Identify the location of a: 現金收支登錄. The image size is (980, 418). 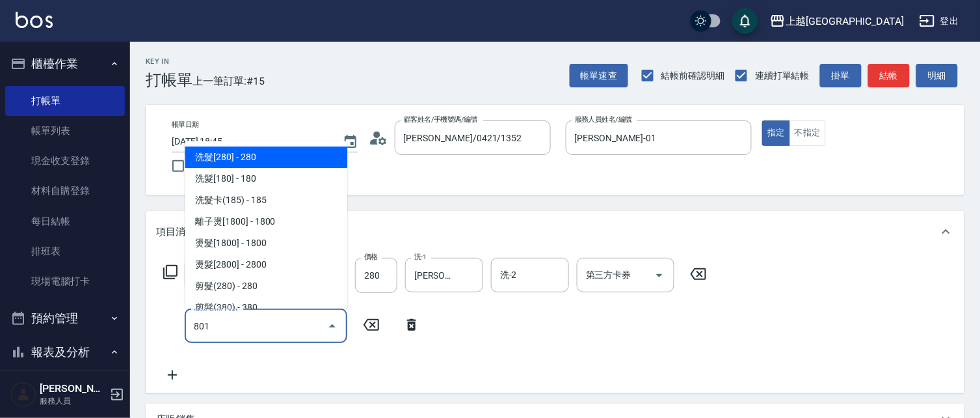
(65, 161).